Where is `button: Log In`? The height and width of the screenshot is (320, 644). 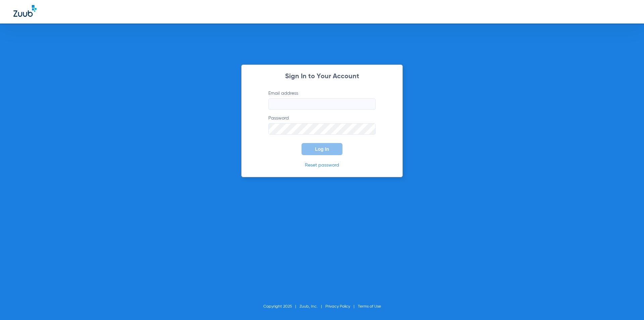 button: Log In is located at coordinates (322, 149).